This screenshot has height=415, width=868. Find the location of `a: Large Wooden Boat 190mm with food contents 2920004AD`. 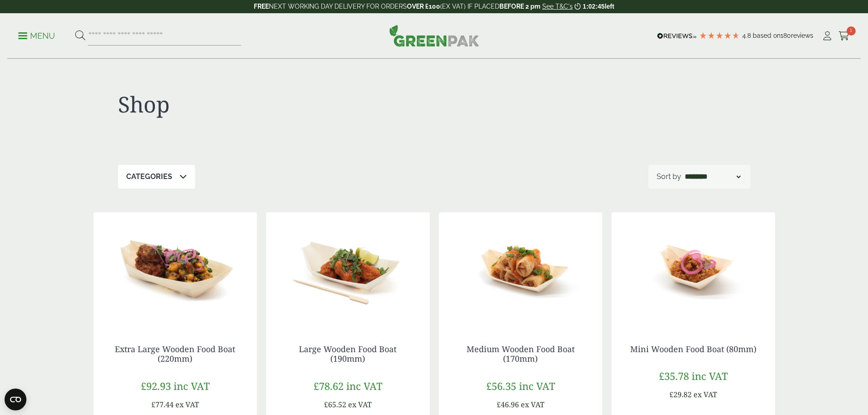

a: Large Wooden Boat 190mm with food contents 2920004AD is located at coordinates (348, 269).